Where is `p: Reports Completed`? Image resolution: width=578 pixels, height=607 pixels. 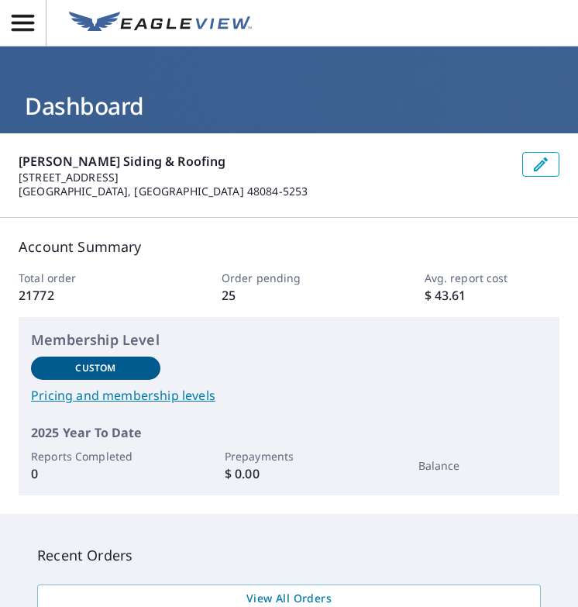
p: Reports Completed is located at coordinates (95, 456).